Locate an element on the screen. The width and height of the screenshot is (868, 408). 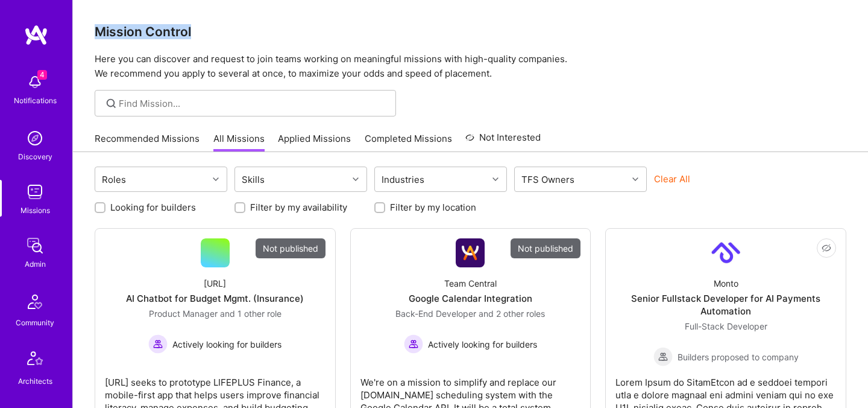
img: admin teamwork is located at coordinates (35, 246).